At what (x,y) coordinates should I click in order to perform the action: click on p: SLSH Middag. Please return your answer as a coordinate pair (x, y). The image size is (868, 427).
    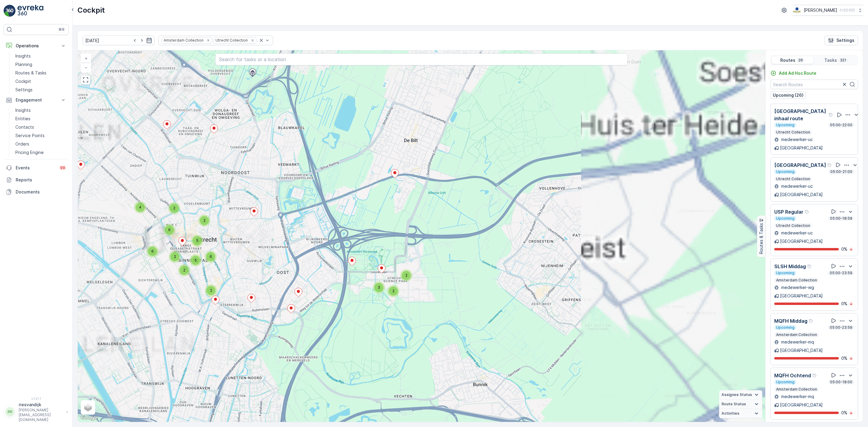
    Looking at the image, I should click on (790, 266).